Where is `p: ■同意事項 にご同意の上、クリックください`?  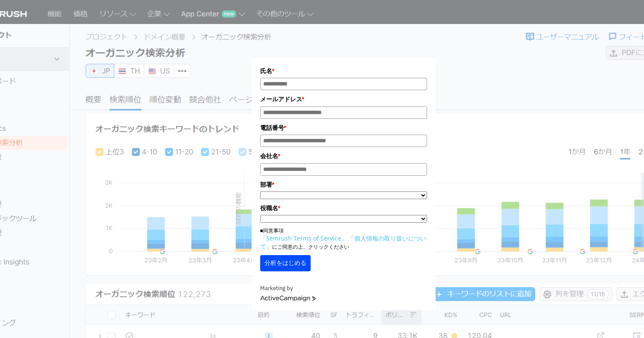
p: ■同意事項 にご同意の上、クリックください is located at coordinates (343, 239).